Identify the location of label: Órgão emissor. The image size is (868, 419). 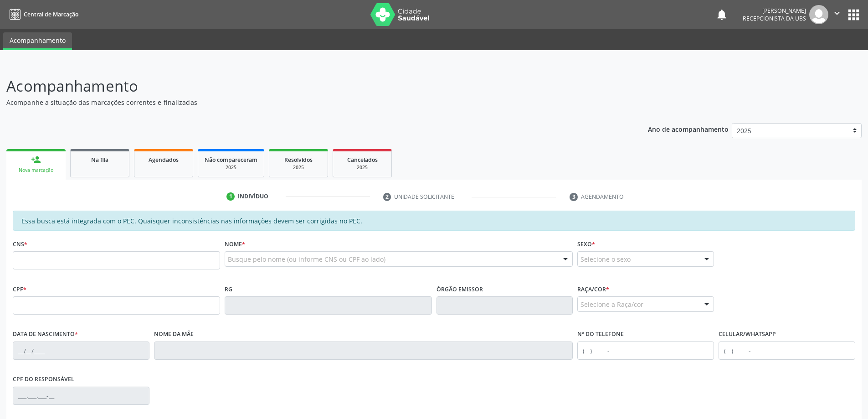
(460, 289).